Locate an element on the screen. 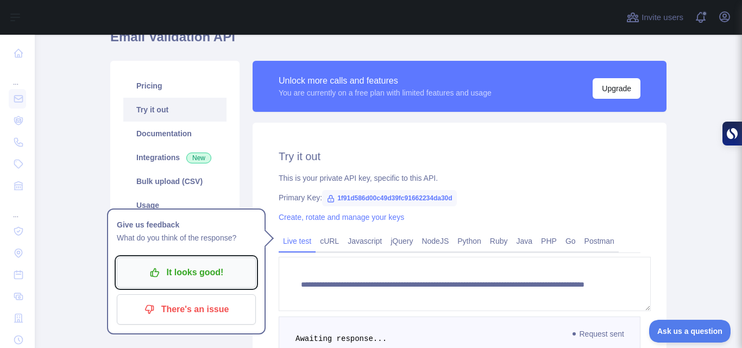  a: Try it out is located at coordinates (175, 110).